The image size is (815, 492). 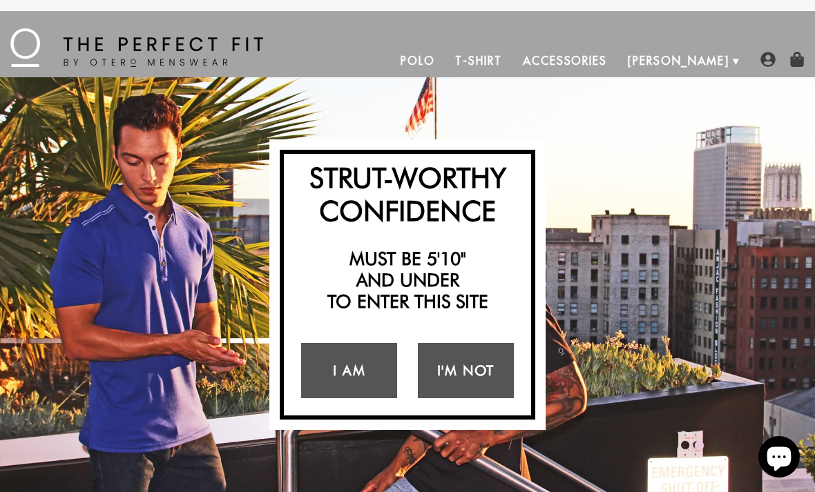 What do you see at coordinates (418, 61) in the screenshot?
I see `a: Polo` at bounding box center [418, 61].